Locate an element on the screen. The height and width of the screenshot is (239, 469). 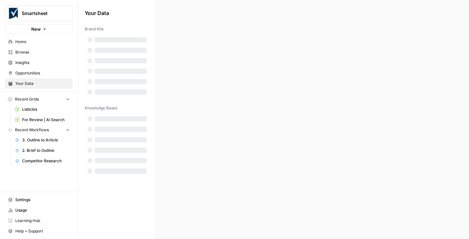
img: Smartsheet Logo is located at coordinates (13, 13).